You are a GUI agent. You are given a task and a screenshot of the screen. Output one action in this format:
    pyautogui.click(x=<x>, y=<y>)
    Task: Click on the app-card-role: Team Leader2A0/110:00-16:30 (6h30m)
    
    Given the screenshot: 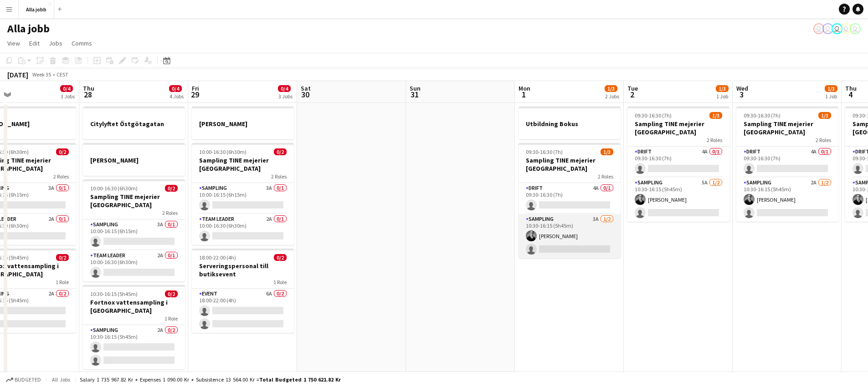 What is the action you would take?
    pyautogui.click(x=243, y=229)
    